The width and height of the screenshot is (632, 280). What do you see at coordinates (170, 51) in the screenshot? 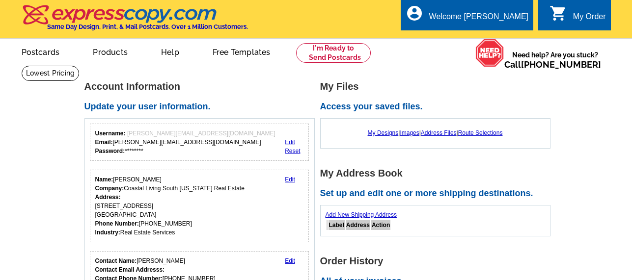
I see `a: Help` at bounding box center [170, 51].